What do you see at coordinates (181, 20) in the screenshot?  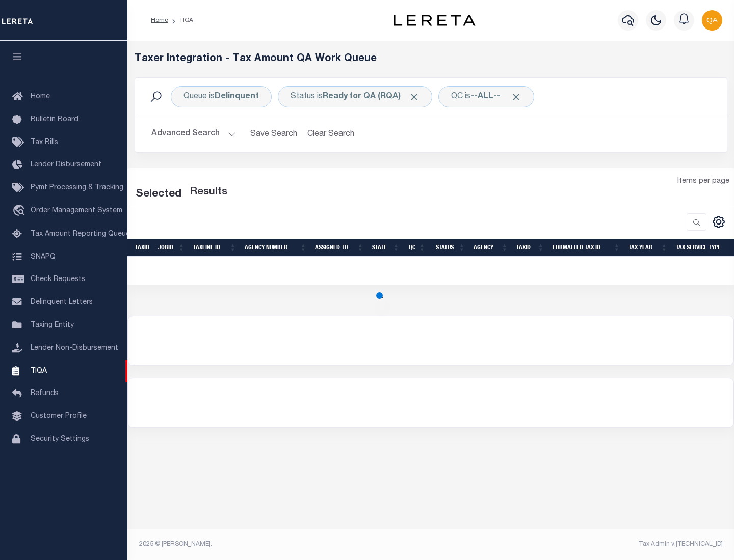 I see `li: TIQA` at bounding box center [181, 20].